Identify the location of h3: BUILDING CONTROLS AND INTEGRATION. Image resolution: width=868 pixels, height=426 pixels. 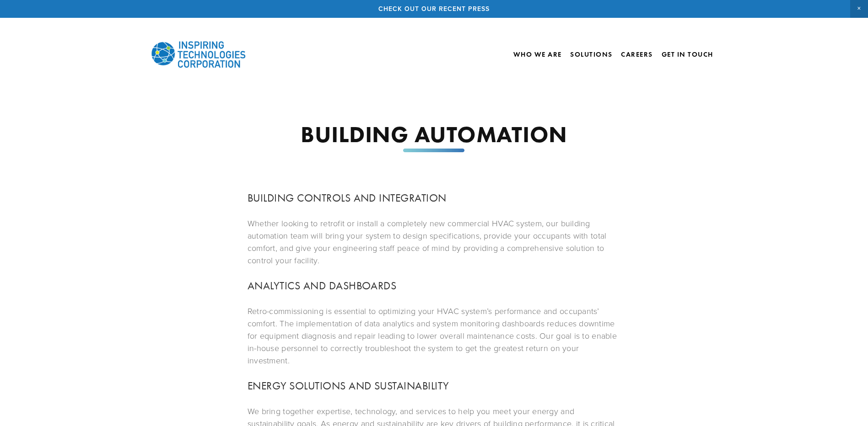
(434, 198).